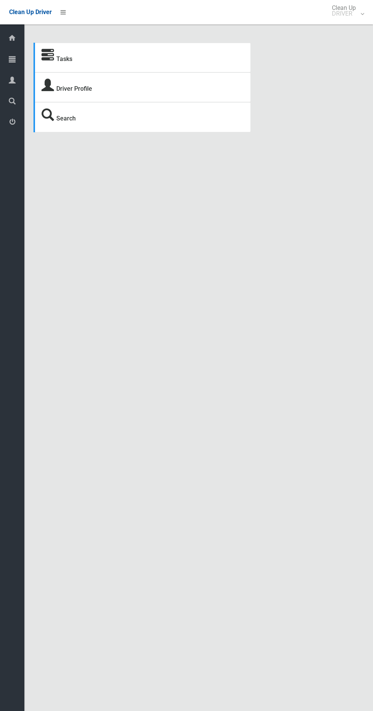  I want to click on a: Tasks, so click(64, 59).